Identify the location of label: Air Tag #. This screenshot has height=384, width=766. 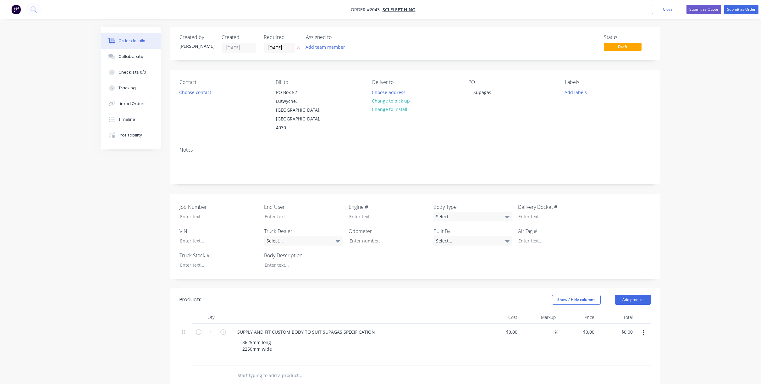
(557, 231).